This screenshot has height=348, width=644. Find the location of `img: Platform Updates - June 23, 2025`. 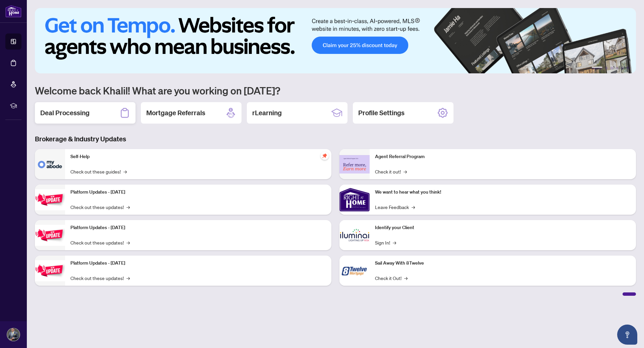

img: Platform Updates - June 23, 2025 is located at coordinates (50, 271).